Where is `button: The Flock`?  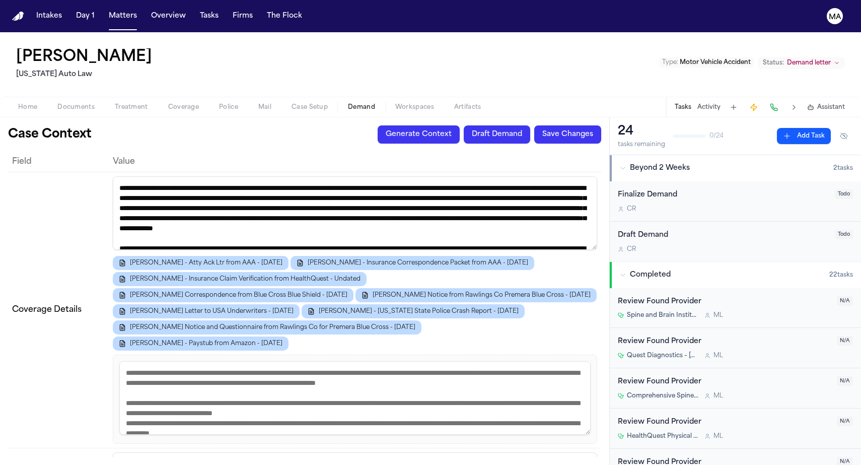 button: The Flock is located at coordinates (285, 16).